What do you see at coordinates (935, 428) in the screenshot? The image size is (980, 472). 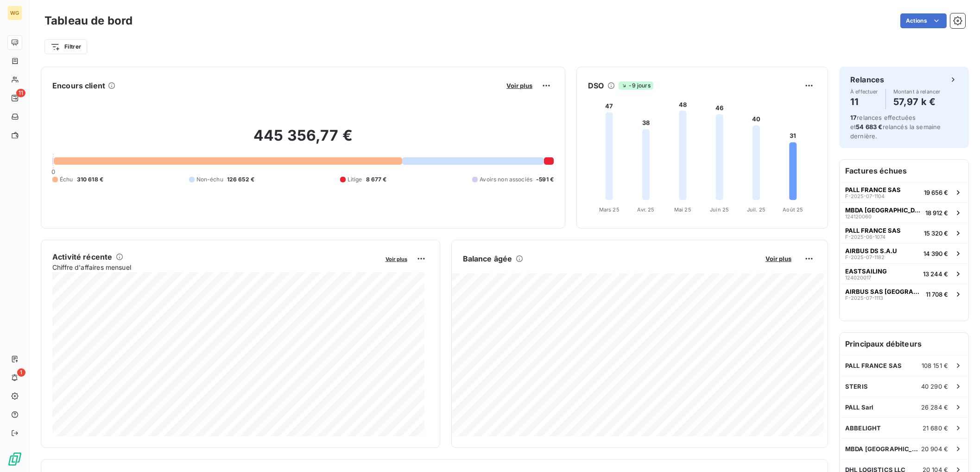 I see `span: 21 680 €` at bounding box center [935, 428].